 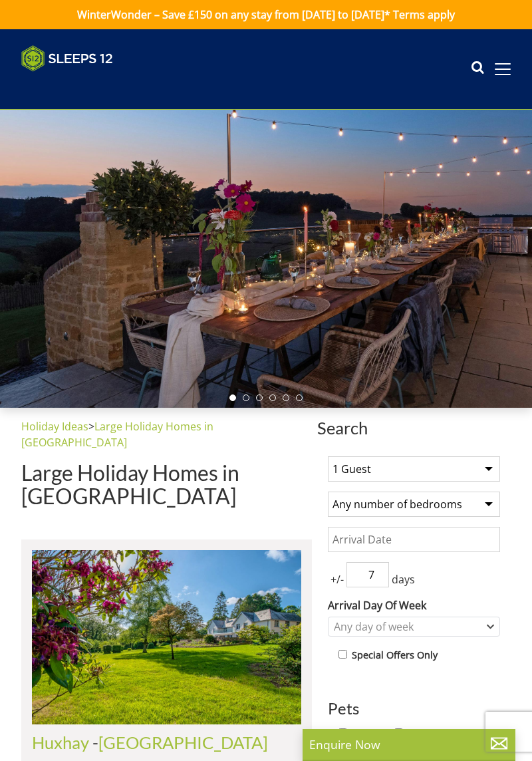 I want to click on label: Not Allowed, so click(x=435, y=734).